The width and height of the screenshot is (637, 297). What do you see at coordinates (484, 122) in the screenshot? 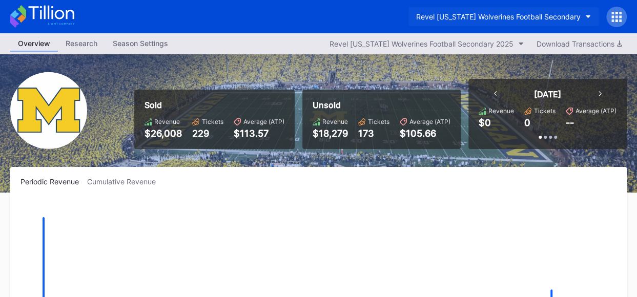
I see `div: $0` at bounding box center [484, 122].